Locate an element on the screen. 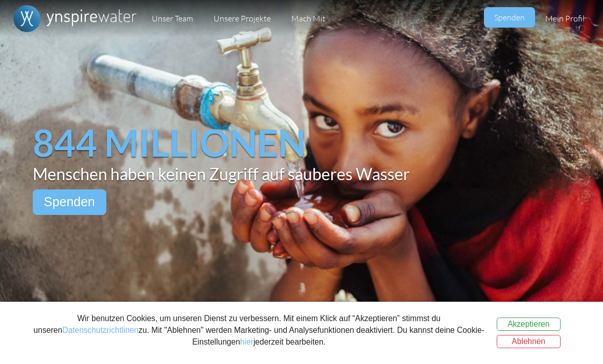  button: Ablehnen is located at coordinates (528, 342).